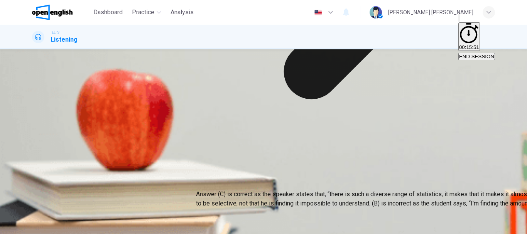  What do you see at coordinates (182, 12) in the screenshot?
I see `span: Analysis` at bounding box center [182, 12].